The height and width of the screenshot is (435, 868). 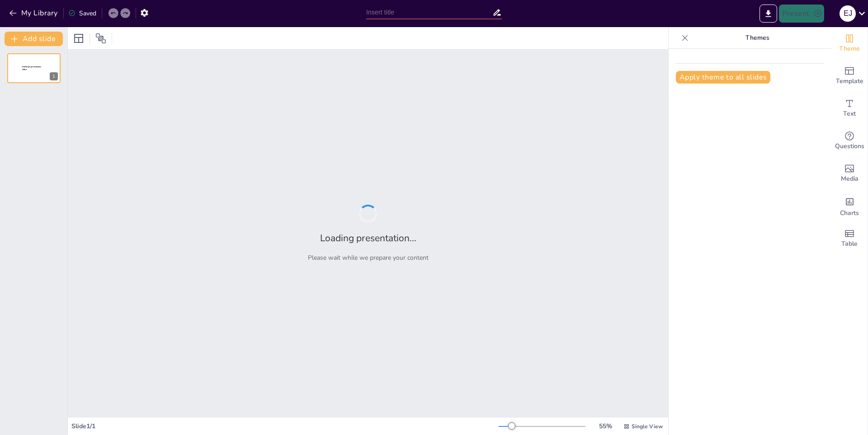 What do you see at coordinates (849, 43) in the screenshot?
I see `div: Change the overall theme` at bounding box center [849, 43].